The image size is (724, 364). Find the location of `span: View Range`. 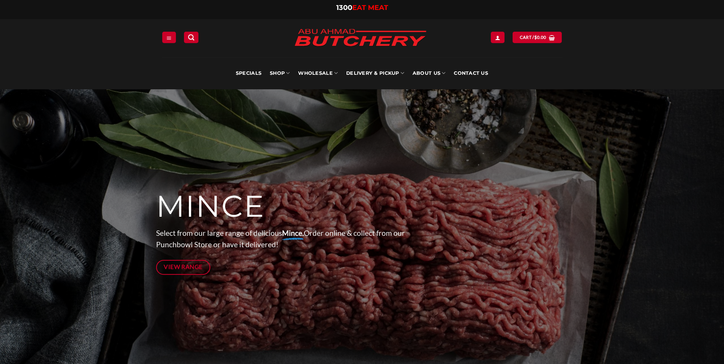

span: View Range is located at coordinates (183, 267).